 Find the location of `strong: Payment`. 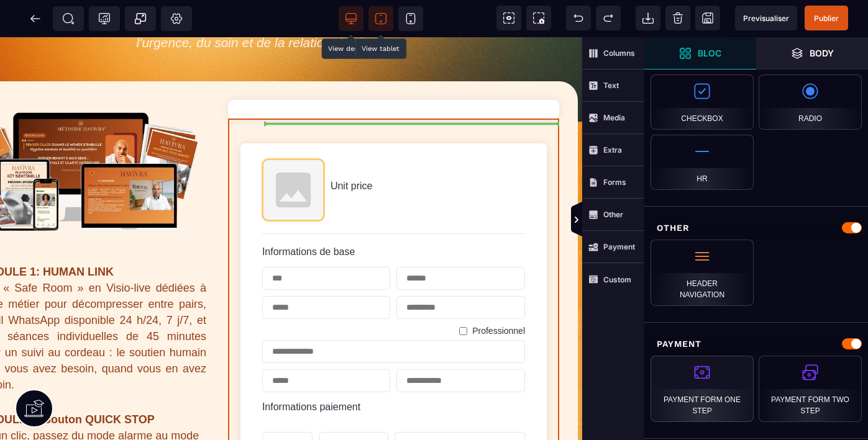

strong: Payment is located at coordinates (619, 246).